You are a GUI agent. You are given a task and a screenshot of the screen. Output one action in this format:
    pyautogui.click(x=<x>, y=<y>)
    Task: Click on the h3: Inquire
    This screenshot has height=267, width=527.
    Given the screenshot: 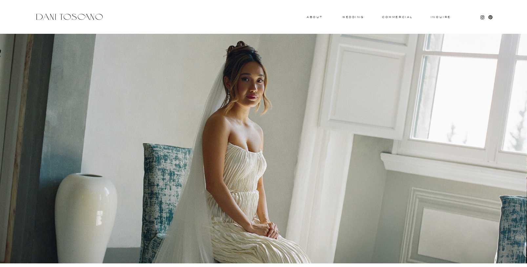 What is the action you would take?
    pyautogui.click(x=440, y=17)
    